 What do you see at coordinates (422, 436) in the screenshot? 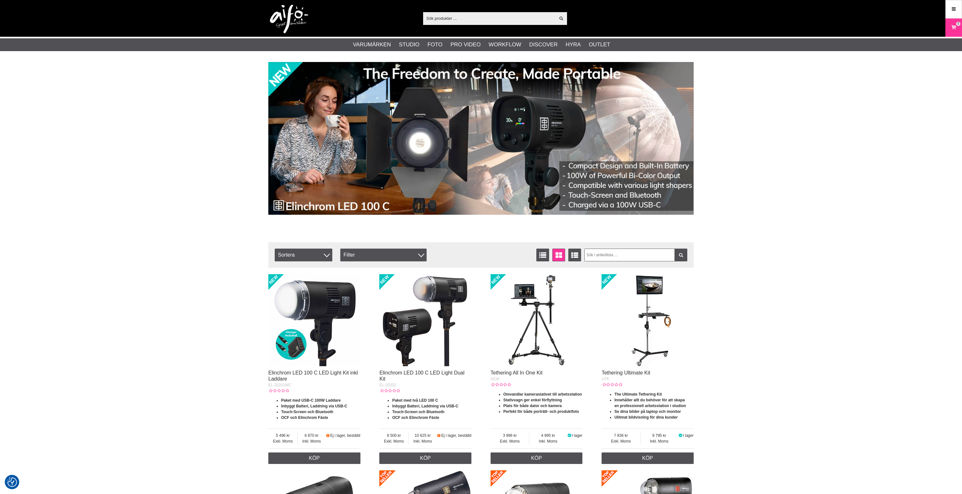
I see `span: 10 625` at bounding box center [422, 436].